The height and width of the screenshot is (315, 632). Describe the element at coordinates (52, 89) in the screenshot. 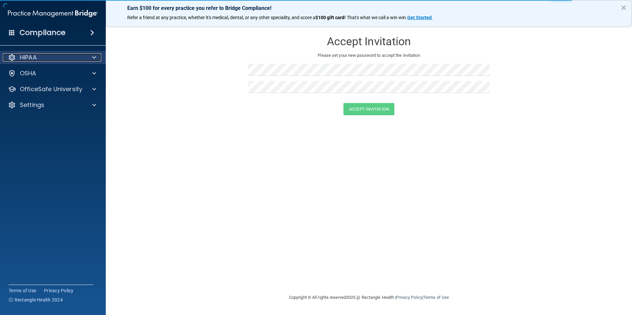

I see `a: OfficeSafe University` at that location.